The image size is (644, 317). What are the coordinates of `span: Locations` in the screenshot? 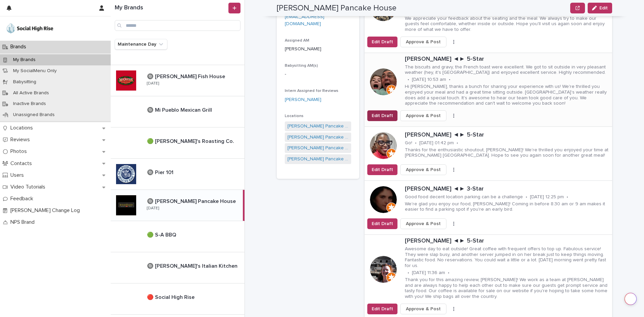 It's located at (294, 116).